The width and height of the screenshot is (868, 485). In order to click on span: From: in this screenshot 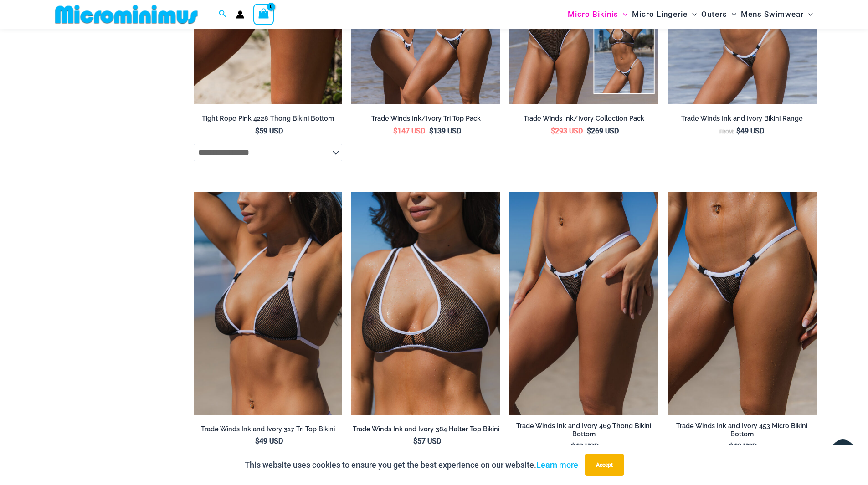, I will do `click(727, 132)`.